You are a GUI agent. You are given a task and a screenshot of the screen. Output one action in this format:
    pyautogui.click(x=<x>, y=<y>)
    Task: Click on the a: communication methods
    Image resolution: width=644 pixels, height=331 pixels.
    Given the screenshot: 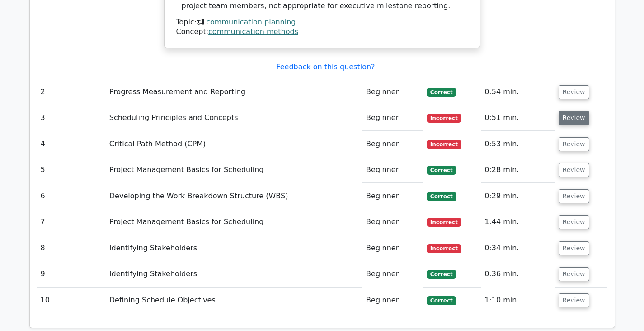 What is the action you would take?
    pyautogui.click(x=253, y=31)
    